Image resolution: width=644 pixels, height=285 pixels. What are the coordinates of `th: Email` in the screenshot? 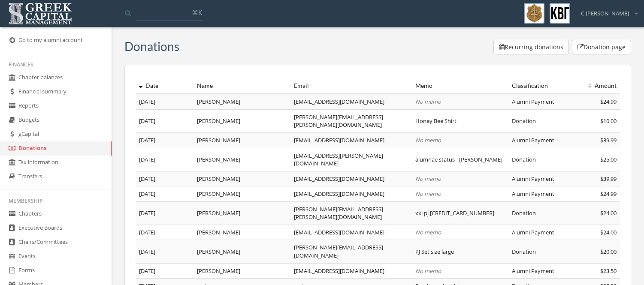 It's located at (351, 86).